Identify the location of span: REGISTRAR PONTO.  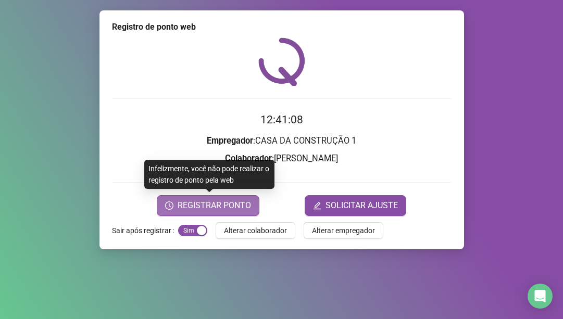
(214, 206).